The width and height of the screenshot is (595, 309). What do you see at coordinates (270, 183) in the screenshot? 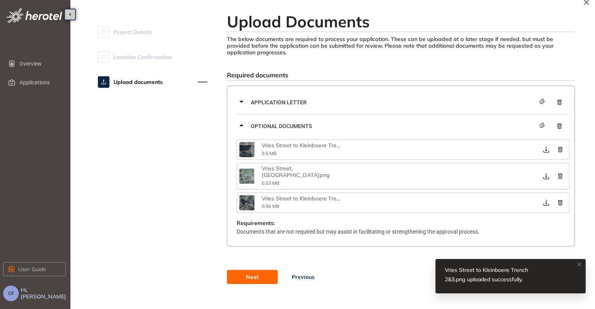
I see `span: 0.53 MB` at bounding box center [270, 183].